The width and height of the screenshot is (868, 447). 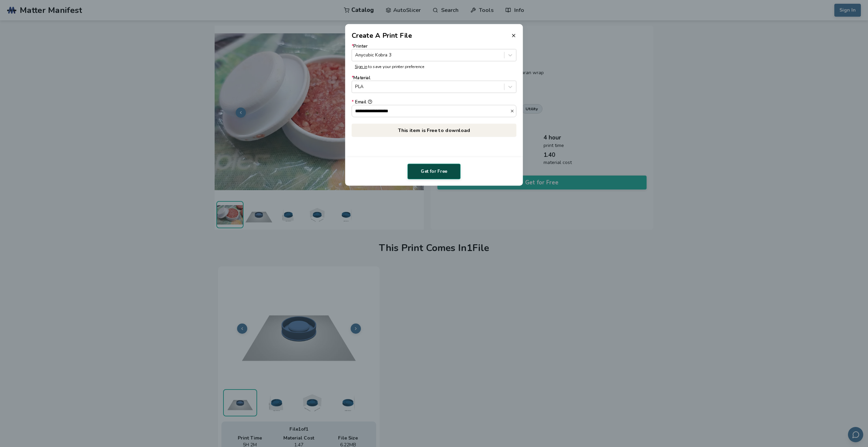 I want to click on label: Printer, so click(x=434, y=52).